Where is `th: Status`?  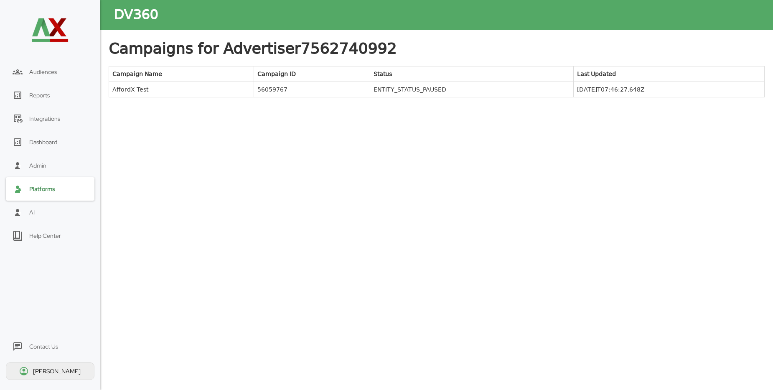 th: Status is located at coordinates (472, 74).